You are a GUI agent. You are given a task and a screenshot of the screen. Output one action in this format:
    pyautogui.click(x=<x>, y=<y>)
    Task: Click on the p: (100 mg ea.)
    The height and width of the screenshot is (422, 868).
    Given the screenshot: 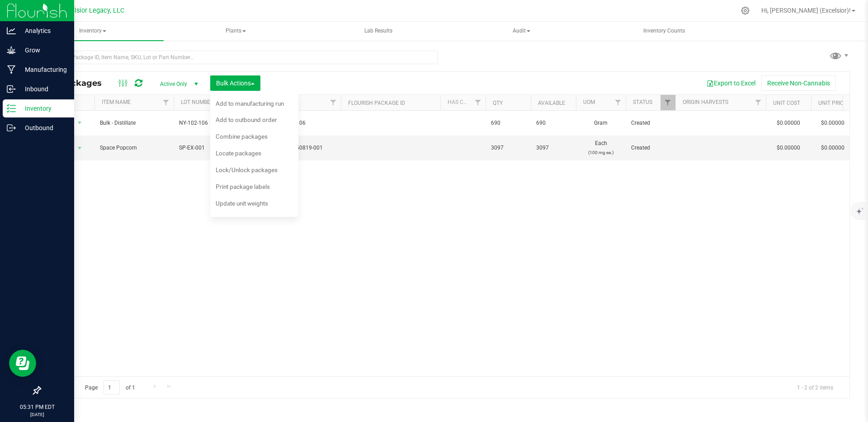 What is the action you would take?
    pyautogui.click(x=601, y=152)
    